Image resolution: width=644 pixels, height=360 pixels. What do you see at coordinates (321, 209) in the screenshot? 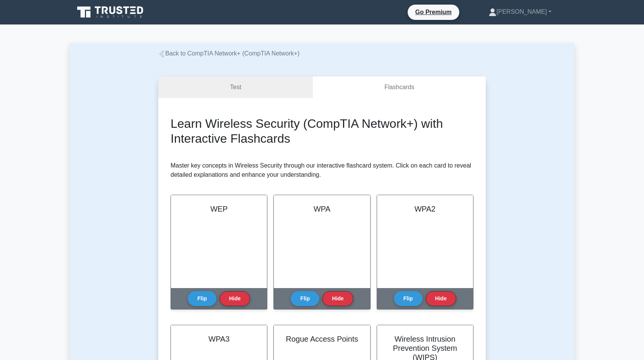
I see `h2: WPA` at bounding box center [321, 209].